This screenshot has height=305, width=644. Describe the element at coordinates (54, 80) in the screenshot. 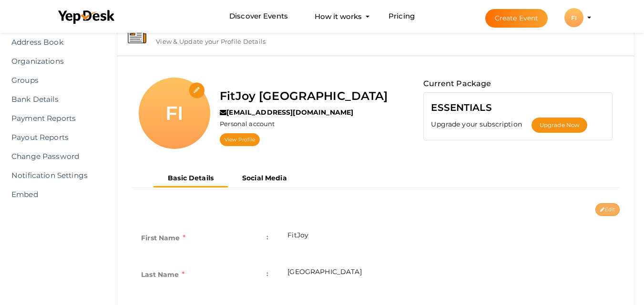

I see `a: Groups` at that location.